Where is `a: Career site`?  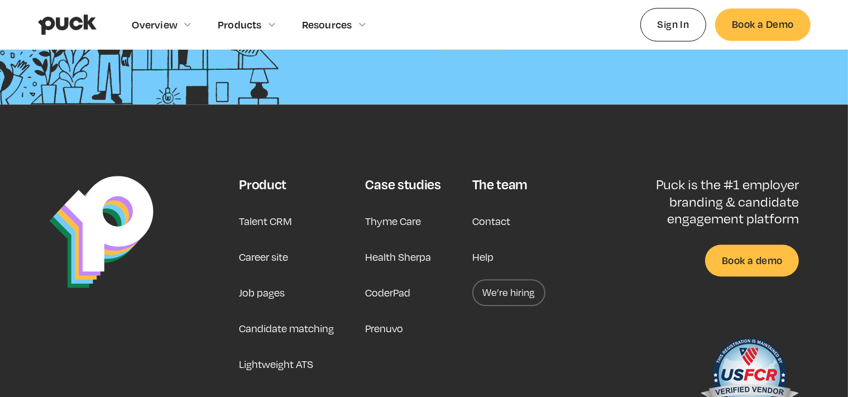 a: Career site is located at coordinates (263, 257).